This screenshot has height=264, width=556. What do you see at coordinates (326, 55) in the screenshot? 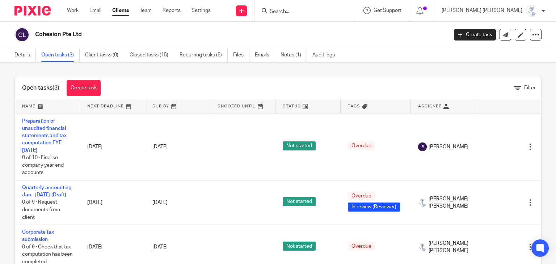
I see `a: Audit logs` at bounding box center [326, 55].